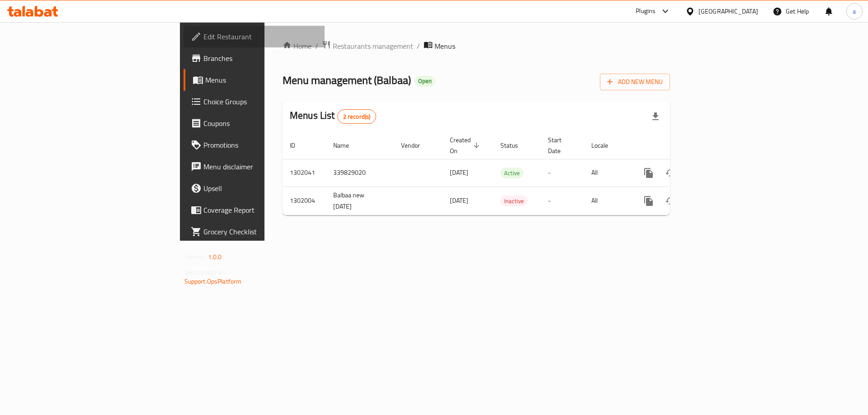 This screenshot has width=868, height=415. Describe the element at coordinates (356, 116) in the screenshot. I see `div: Total records count` at that location.